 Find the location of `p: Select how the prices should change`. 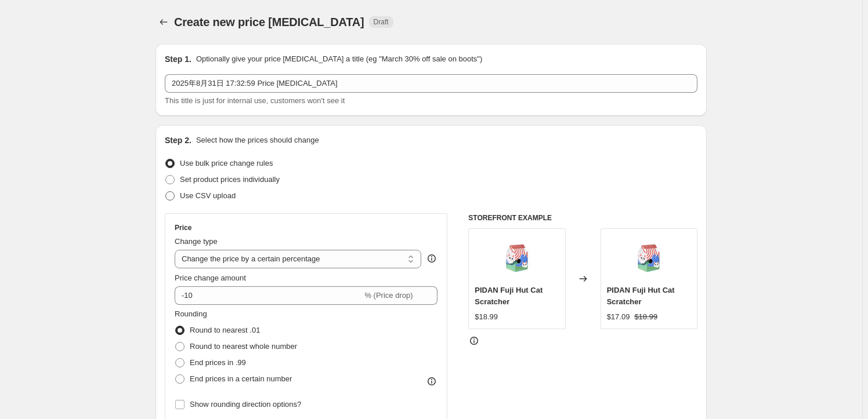

p: Select how the prices should change is located at coordinates (258, 140).